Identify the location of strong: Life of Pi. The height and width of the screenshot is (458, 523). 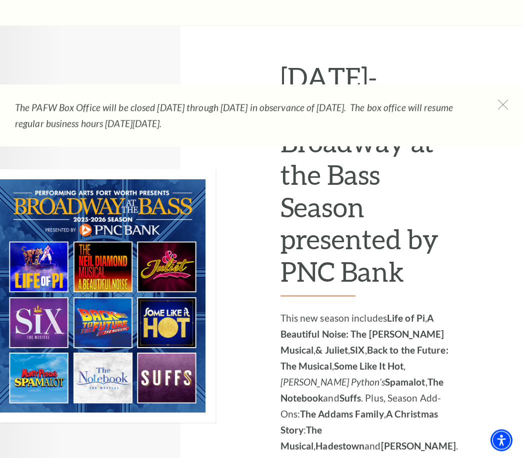
(406, 318).